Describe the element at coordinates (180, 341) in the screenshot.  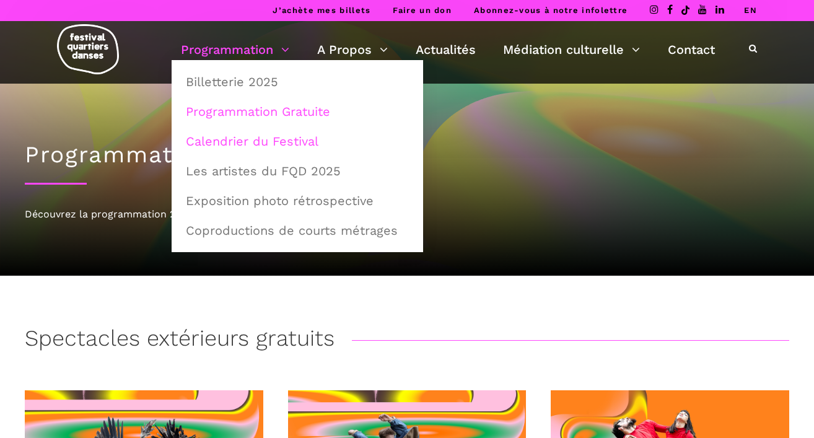
I see `h3: Spectacles extérieurs gratuits` at that location.